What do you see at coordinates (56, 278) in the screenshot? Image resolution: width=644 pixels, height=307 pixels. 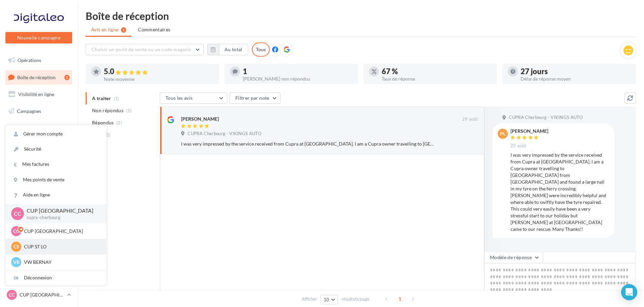 I see `div: Déconnexion` at bounding box center [56, 278].